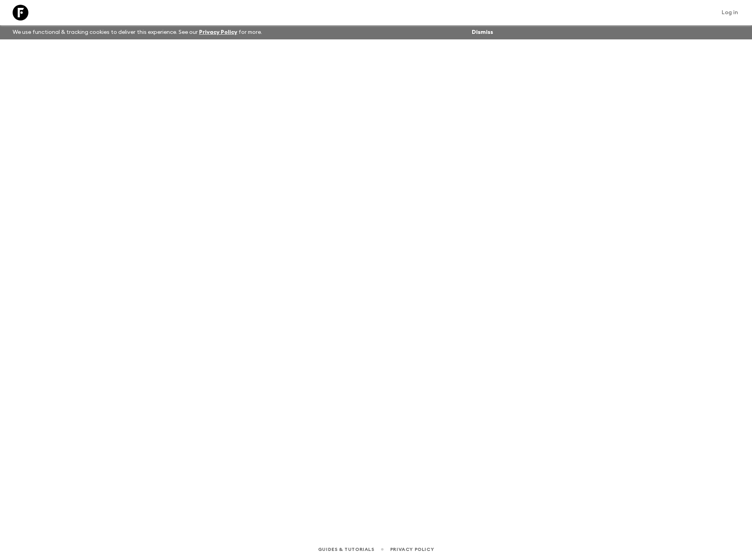 This screenshot has width=752, height=560. I want to click on a: Log in, so click(730, 12).